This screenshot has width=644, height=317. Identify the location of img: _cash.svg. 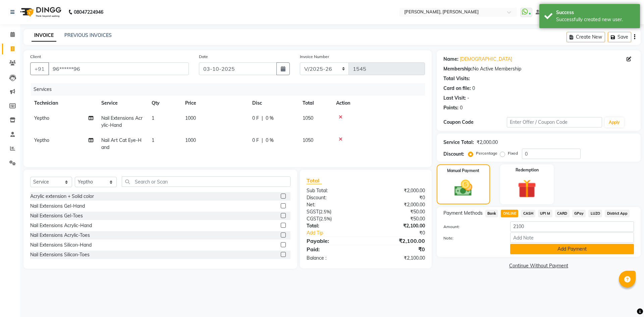
(464, 188).